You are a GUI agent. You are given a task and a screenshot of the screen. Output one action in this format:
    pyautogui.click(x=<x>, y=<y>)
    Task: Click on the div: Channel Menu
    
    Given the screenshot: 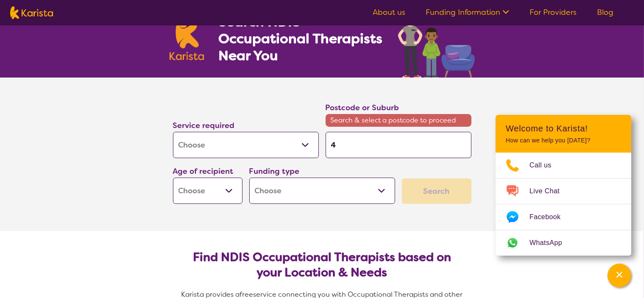 What is the action you would take?
    pyautogui.click(x=564, y=185)
    